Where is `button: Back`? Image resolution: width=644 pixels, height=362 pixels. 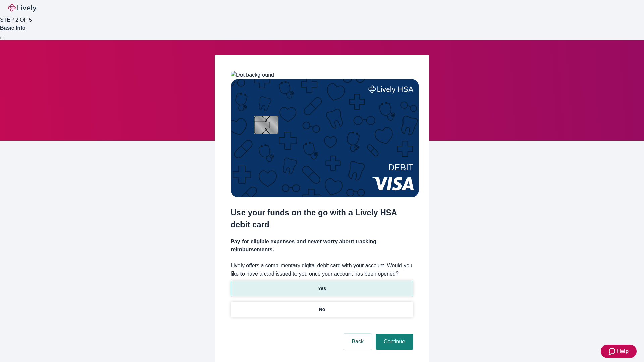
button: Back is located at coordinates (358, 342).